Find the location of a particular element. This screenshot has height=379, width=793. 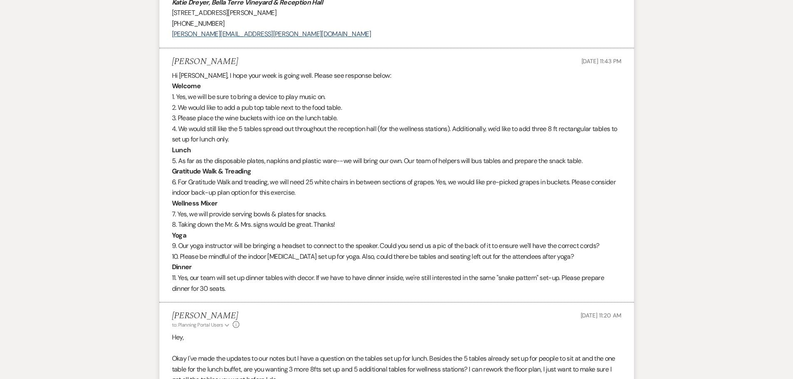

p: Hey, is located at coordinates (397, 337).